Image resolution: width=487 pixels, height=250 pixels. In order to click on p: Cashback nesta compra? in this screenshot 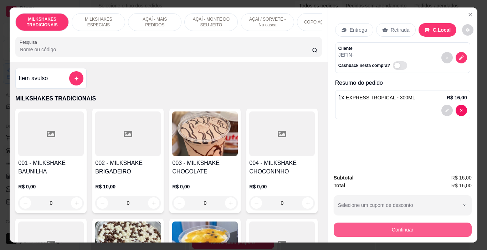, I will do `click(364, 66)`.